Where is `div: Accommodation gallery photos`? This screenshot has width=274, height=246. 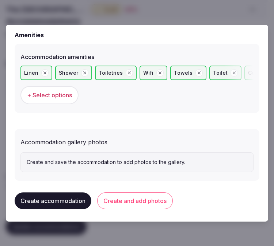 div: Accommodation gallery photos is located at coordinates (137, 141).